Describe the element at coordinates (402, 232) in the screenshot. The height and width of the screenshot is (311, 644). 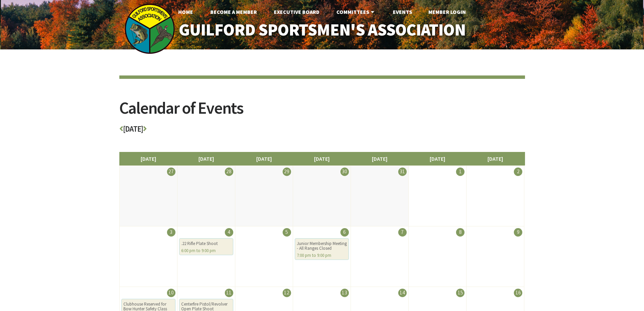
I see `div: 7` at that location.